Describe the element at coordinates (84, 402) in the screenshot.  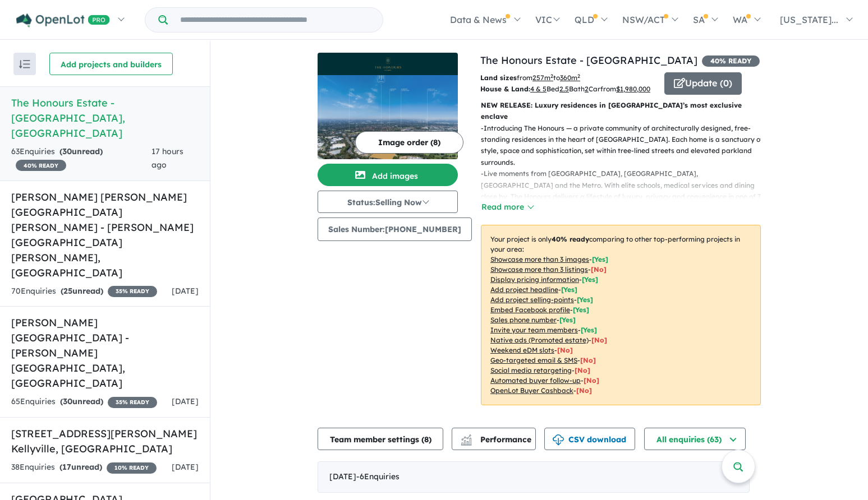
I see `div: 65 Enquir ies` at that location.